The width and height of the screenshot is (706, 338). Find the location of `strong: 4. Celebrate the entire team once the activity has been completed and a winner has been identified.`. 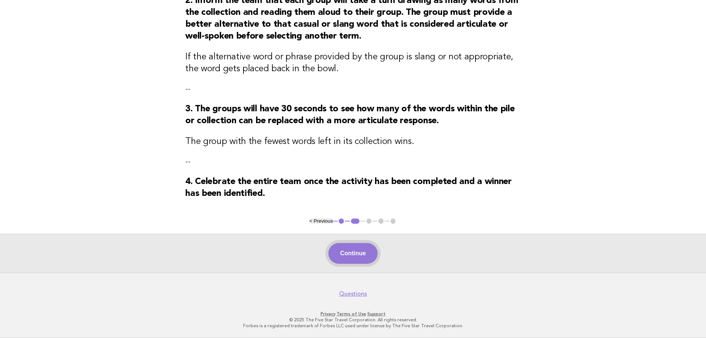

strong: 4. Celebrate the entire team once the activity has been completed and a winner has been identified. is located at coordinates (348, 188).